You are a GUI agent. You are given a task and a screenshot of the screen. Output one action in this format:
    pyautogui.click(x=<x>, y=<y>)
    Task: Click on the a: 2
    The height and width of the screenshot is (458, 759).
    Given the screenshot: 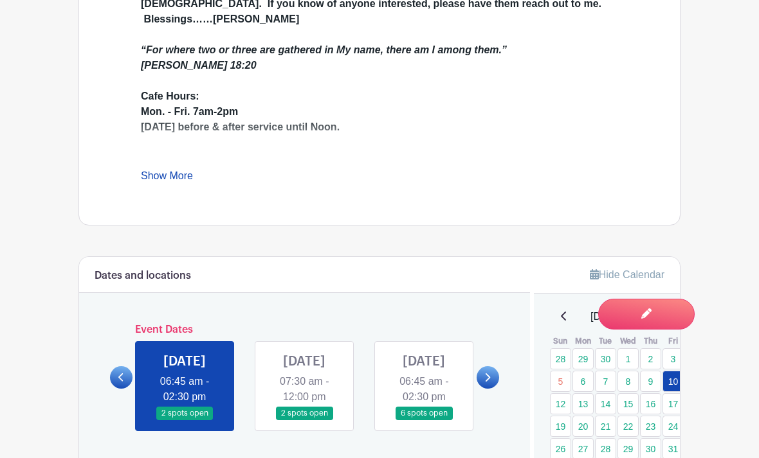 What is the action you would take?
    pyautogui.click(x=650, y=359)
    